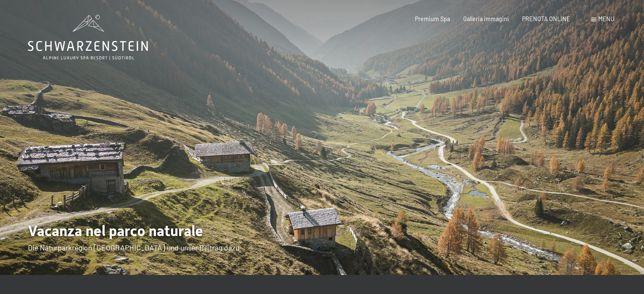  Describe the element at coordinates (272, 172) in the screenshot. I see `span: Consenso marketing*` at that location.